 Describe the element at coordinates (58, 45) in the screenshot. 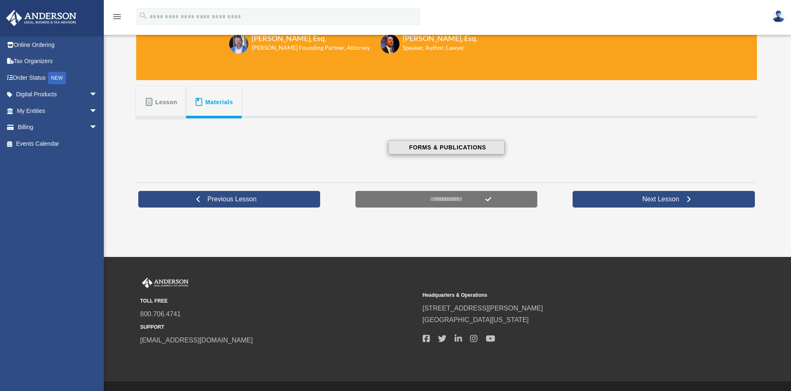

I see `a: Online Ordering` at that location.